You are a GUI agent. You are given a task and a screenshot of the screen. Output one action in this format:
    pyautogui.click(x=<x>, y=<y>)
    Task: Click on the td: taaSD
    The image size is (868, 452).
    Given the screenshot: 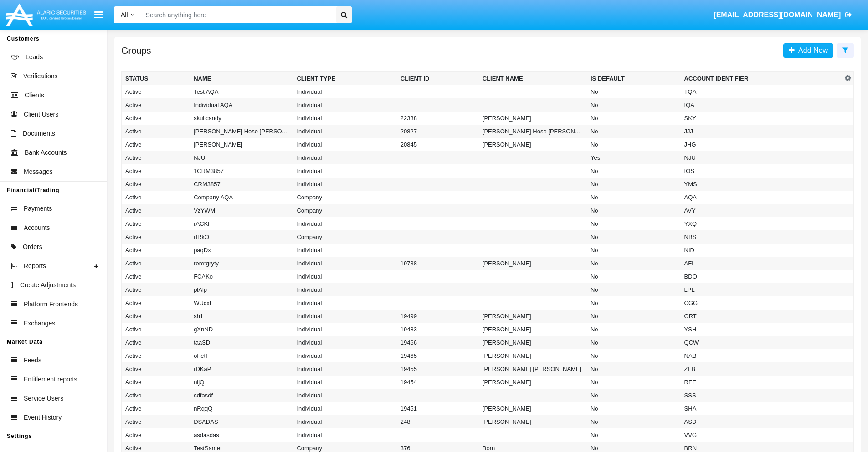 What is the action you would take?
    pyautogui.click(x=241, y=342)
    